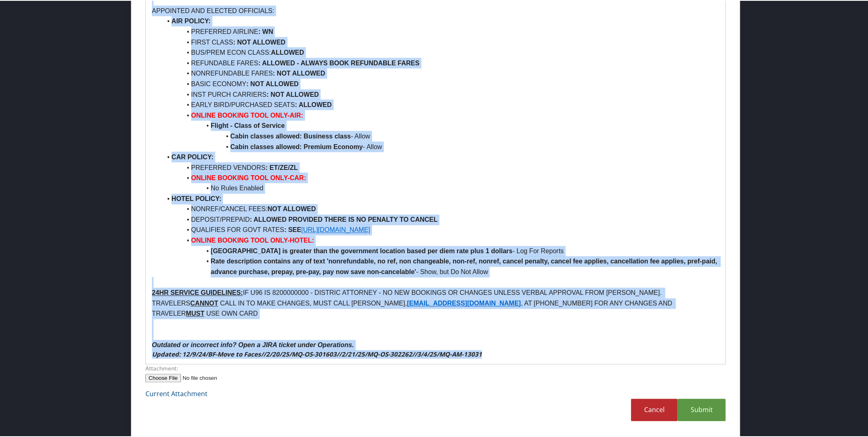  Describe the element at coordinates (282, 167) in the screenshot. I see `strong: : ET/ZE/ZL` at that location.